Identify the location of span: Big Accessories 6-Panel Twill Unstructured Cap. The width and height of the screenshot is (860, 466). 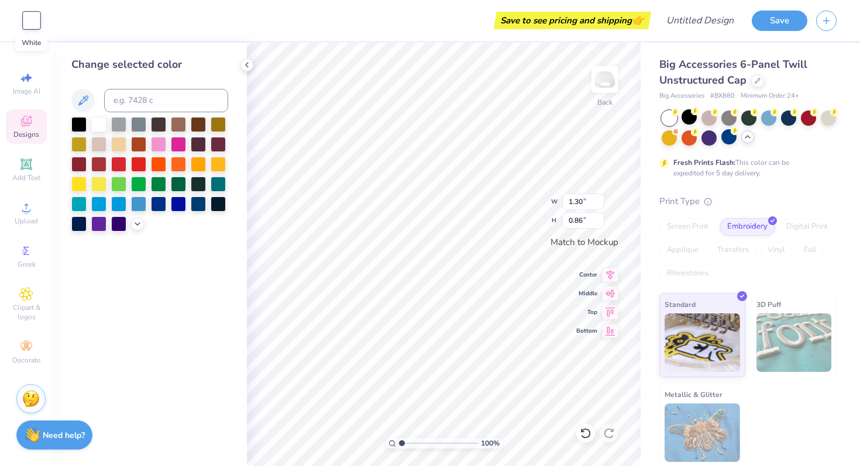
(733, 72).